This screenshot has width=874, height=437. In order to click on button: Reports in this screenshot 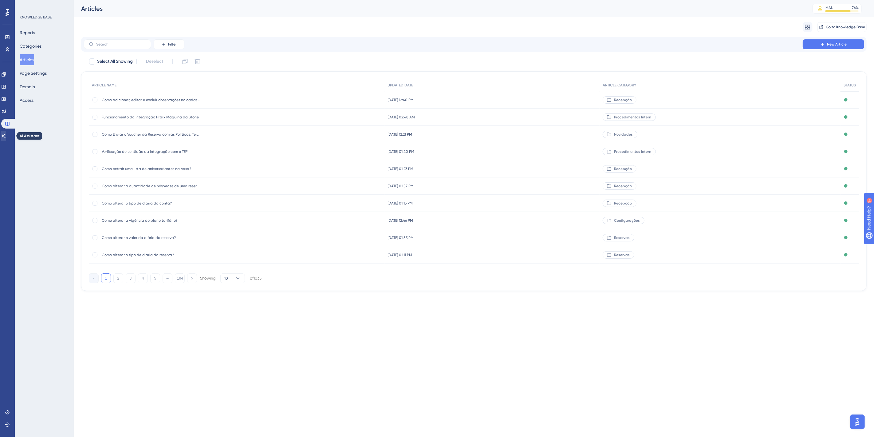, I will do `click(27, 33)`.